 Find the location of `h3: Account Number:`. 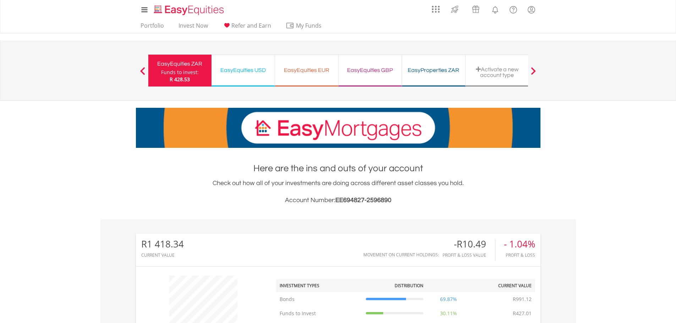

h3: Account Number: is located at coordinates (338, 201).